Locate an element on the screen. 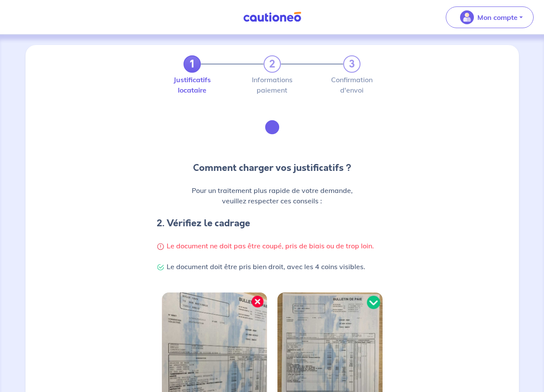 This screenshot has height=392, width=544. img: Cautioneo is located at coordinates (272, 17).